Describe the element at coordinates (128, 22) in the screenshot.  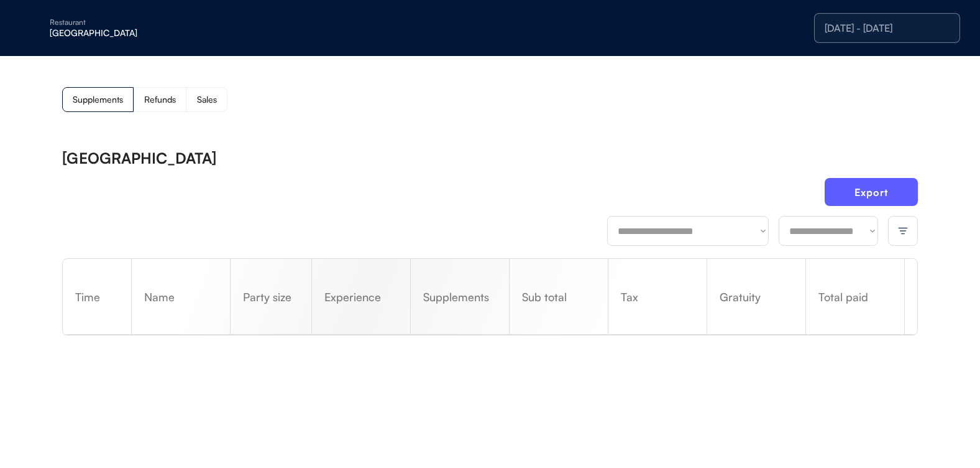
I see `div: Restaurant` at that location.